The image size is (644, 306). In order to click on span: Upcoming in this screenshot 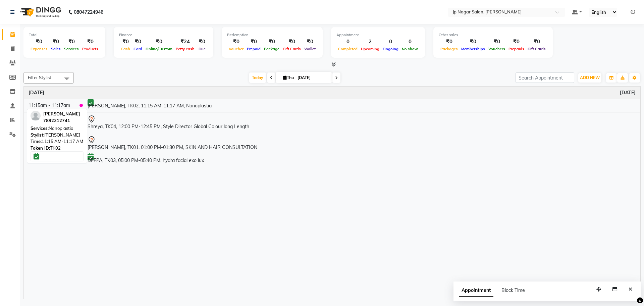, I will do `click(370, 49)`.